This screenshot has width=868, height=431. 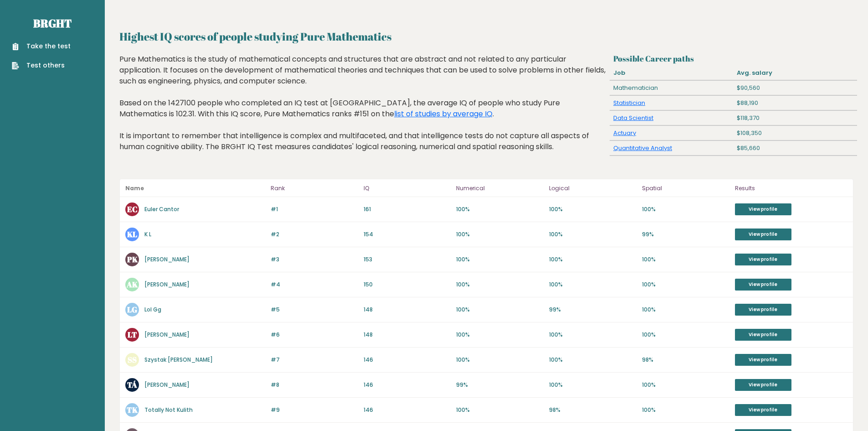 What do you see at coordinates (791, 188) in the screenshot?
I see `p: Results` at bounding box center [791, 188].